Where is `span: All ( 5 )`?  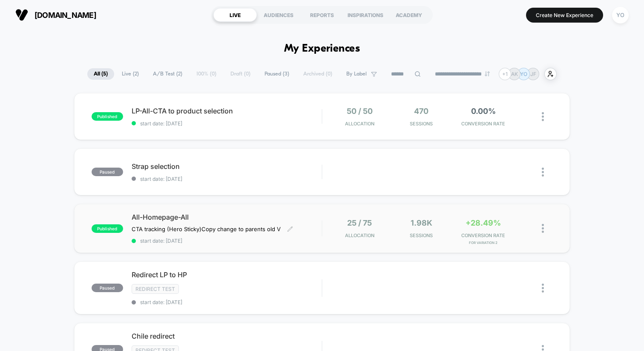 span: All ( 5 ) is located at coordinates (100, 74).